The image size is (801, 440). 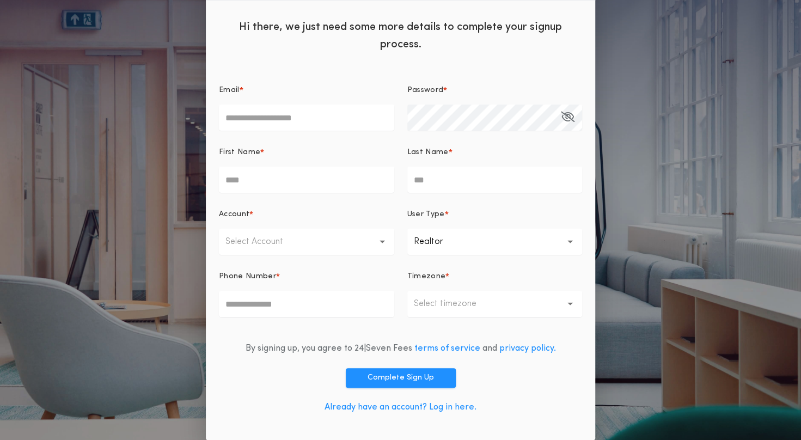 I want to click on p: Last Name, so click(x=428, y=152).